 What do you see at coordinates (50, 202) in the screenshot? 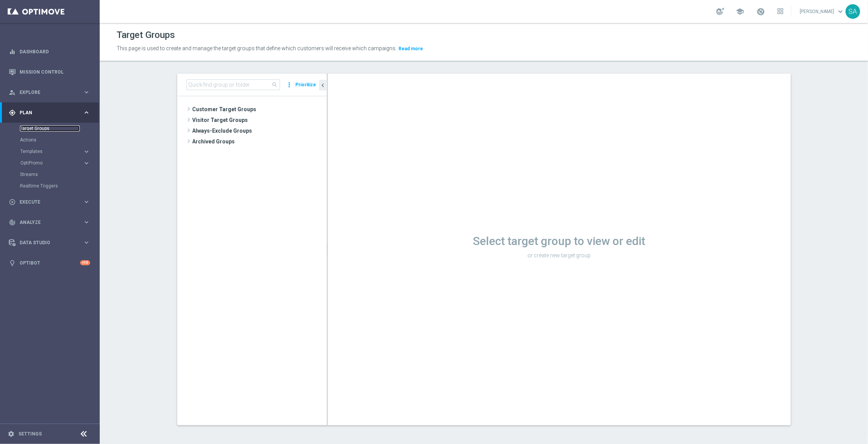
I see `div: play_circle_outline Execute keyboard_arrow_right` at bounding box center [50, 202].